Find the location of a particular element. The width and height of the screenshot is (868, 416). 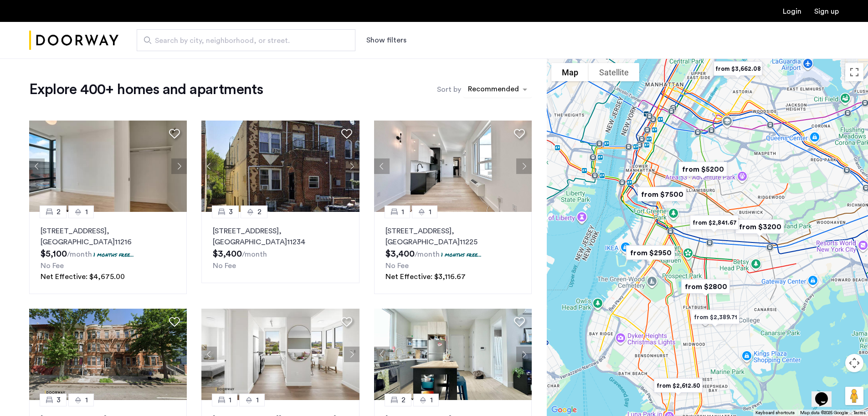

div: from $5200 is located at coordinates (703, 169).